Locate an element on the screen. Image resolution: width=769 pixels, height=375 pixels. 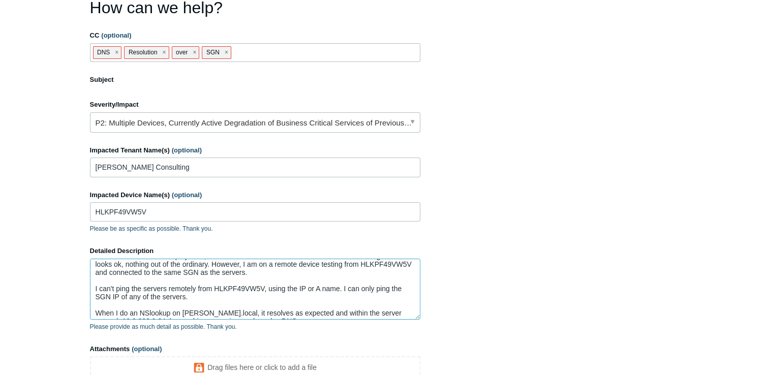
span: over is located at coordinates (181, 52).